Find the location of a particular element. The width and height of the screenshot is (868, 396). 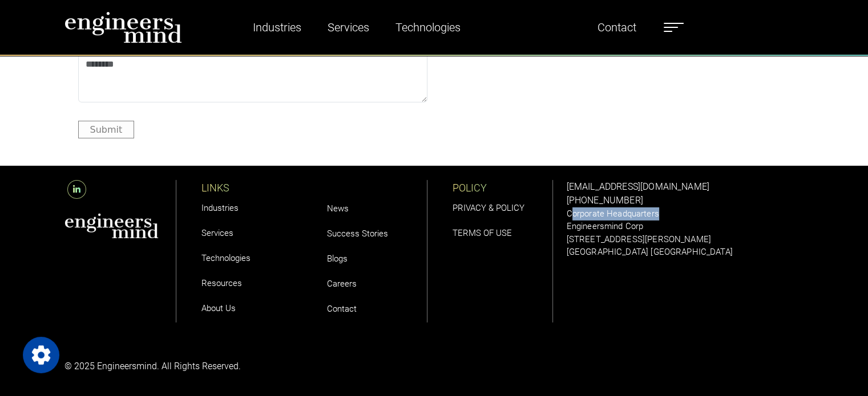

a: Careers is located at coordinates (342, 284).